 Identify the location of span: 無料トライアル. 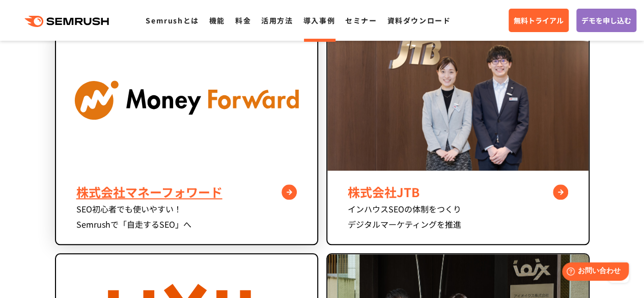
(538, 20).